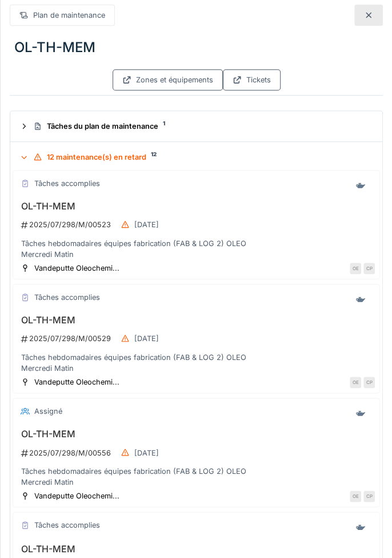  Describe the element at coordinates (69, 15) in the screenshot. I see `div: Plan de maintenance` at that location.